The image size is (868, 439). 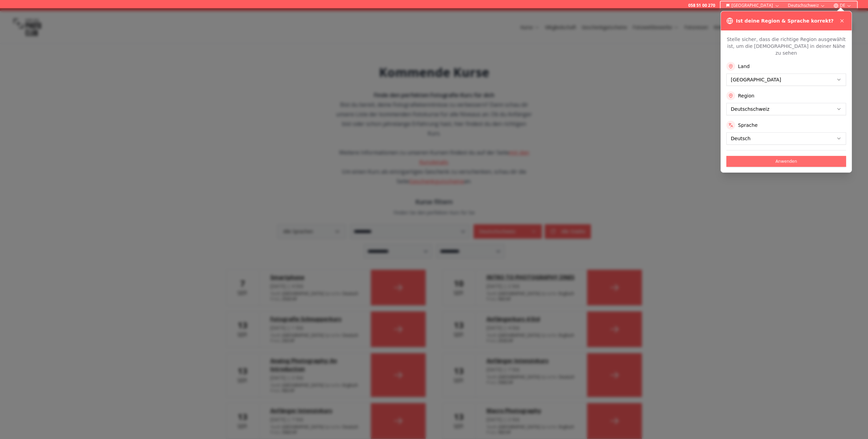 I want to click on button: Deutschschweiz, so click(x=807, y=5).